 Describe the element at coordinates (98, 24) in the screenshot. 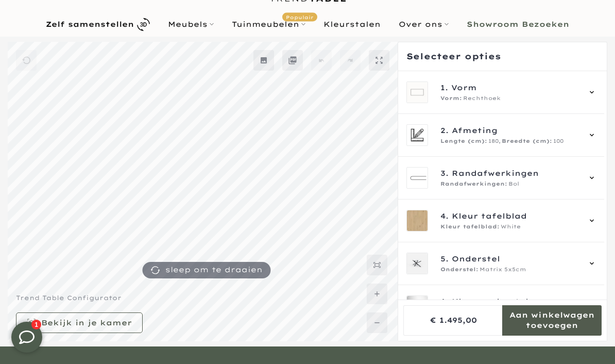

I see `a: Zelf samenstellen` at that location.